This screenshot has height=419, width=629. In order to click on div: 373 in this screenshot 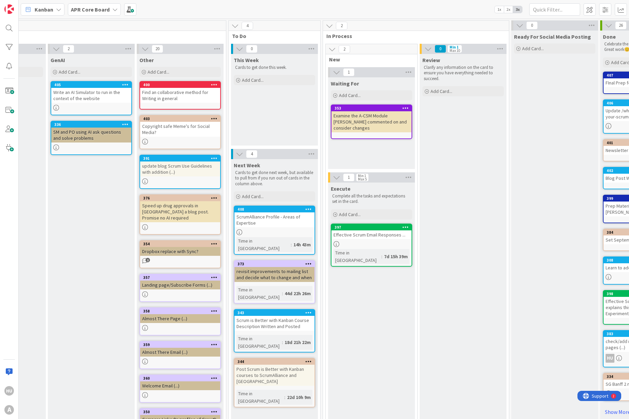, I will do `click(276, 264)`.